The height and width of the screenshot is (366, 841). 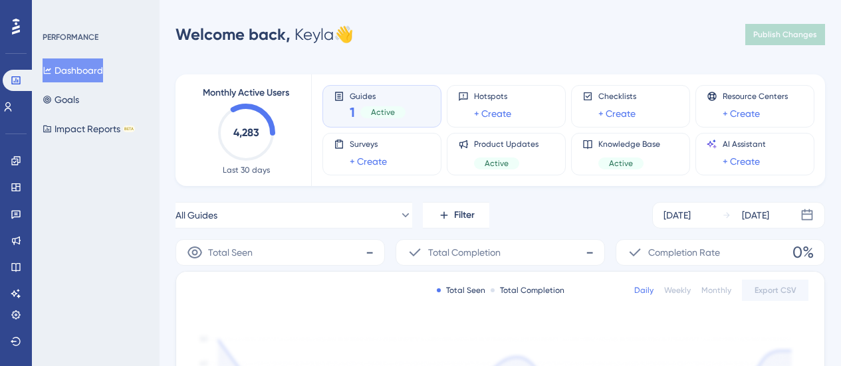 What do you see at coordinates (88, 129) in the screenshot?
I see `button: Impact ReportsBETA` at bounding box center [88, 129].